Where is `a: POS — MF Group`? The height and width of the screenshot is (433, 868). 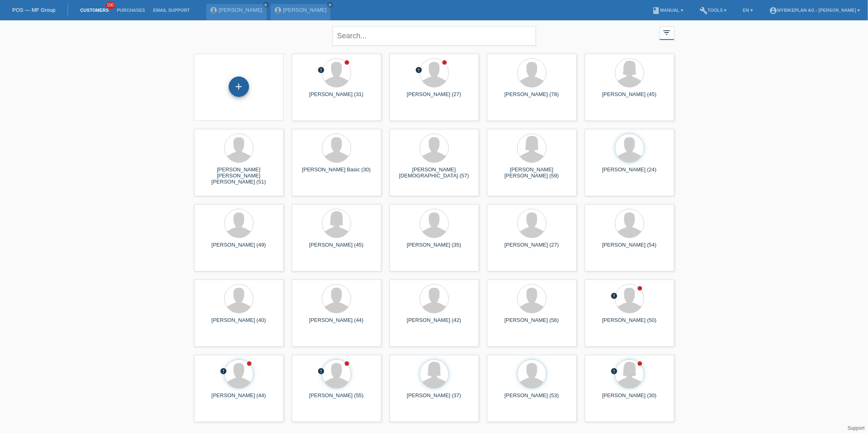
a: POS — MF Group is located at coordinates (34, 10).